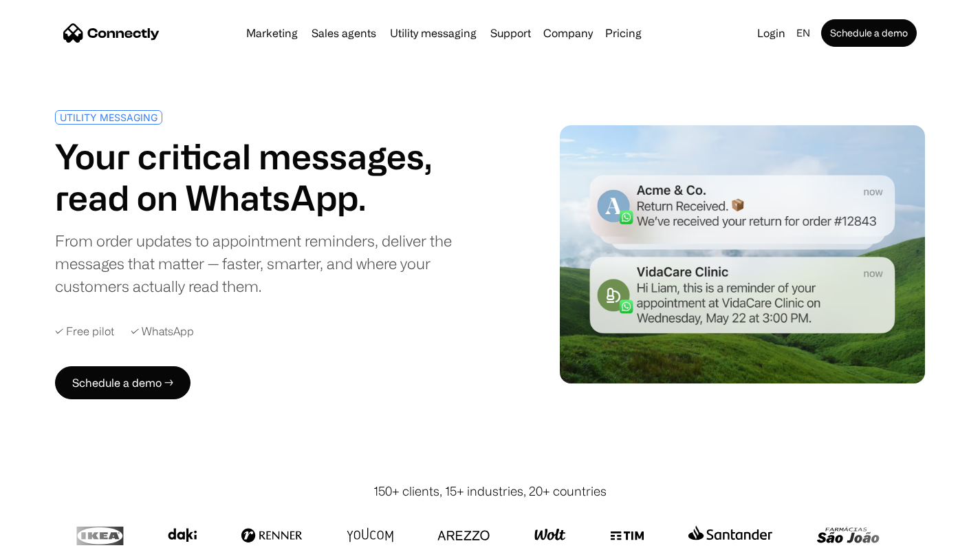 This screenshot has height=559, width=980. Describe the element at coordinates (112, 33) in the screenshot. I see `a: home` at that location.